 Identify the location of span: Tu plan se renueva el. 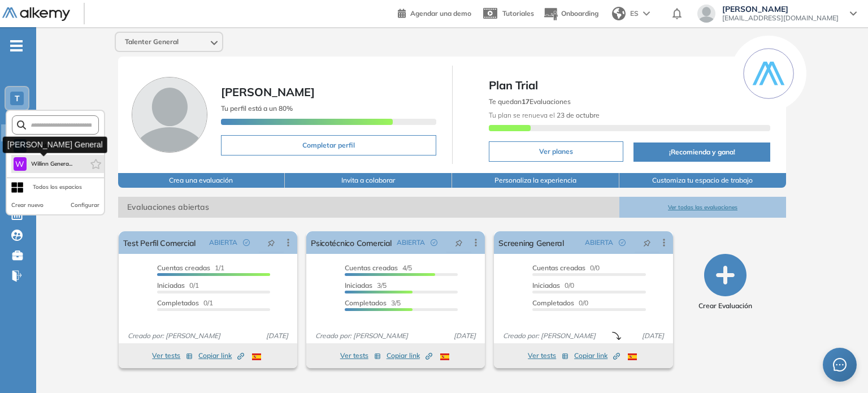
(544, 115).